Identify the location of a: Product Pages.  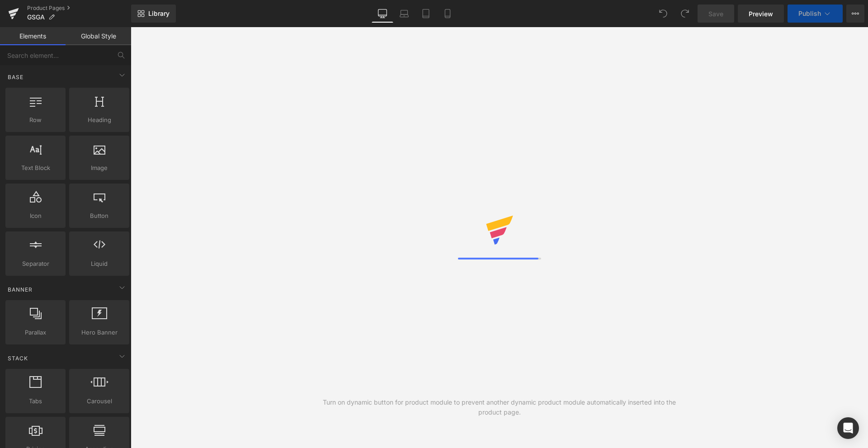
(79, 8).